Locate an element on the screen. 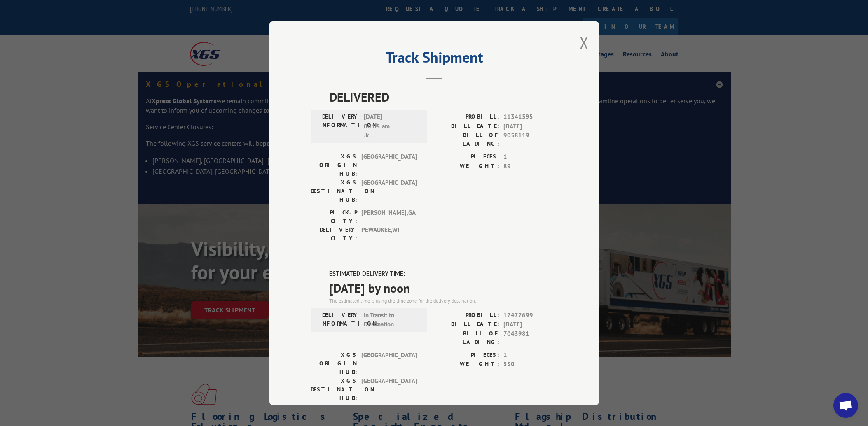 This screenshot has height=426, width=868. span: 17477699 is located at coordinates (531, 315).